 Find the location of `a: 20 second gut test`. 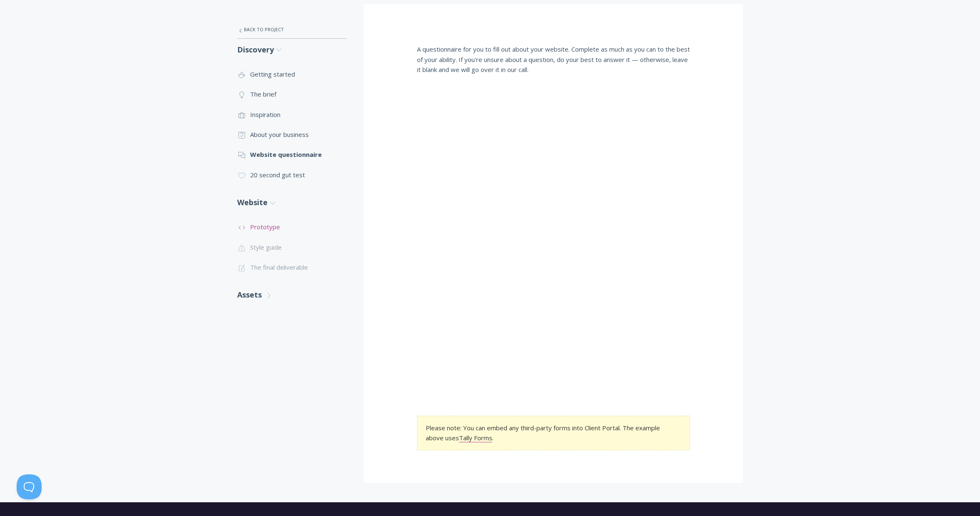

a: 20 second gut test is located at coordinates (292, 175).